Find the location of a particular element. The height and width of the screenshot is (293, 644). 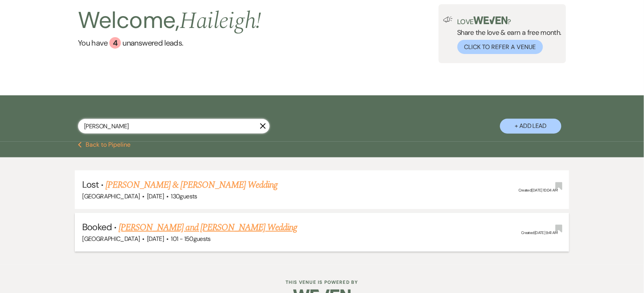

p: Love ? is located at coordinates (509, 21).